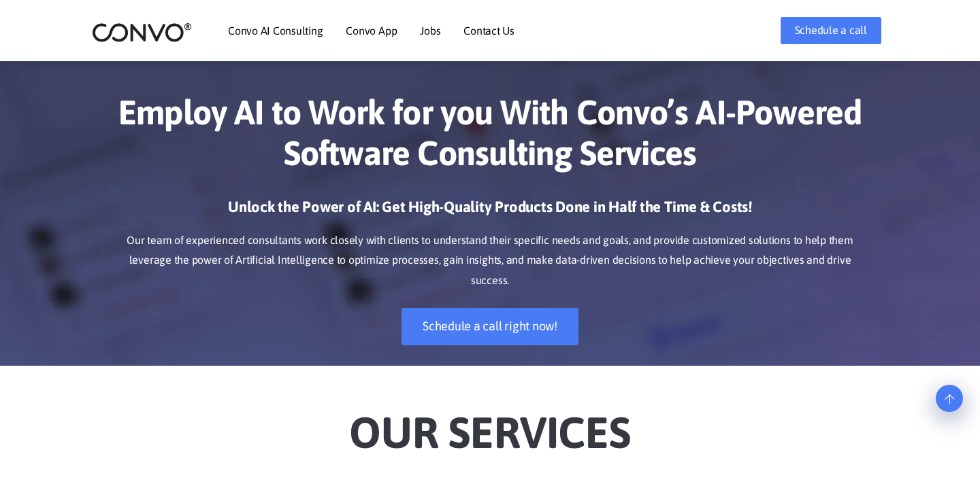 Image resolution: width=980 pixels, height=484 pixels. What do you see at coordinates (275, 30) in the screenshot?
I see `a: Convo AI Consulting` at bounding box center [275, 30].